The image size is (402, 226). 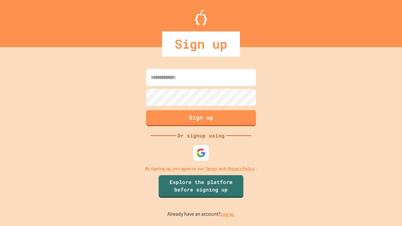 I want to click on div: Sign up, so click(x=201, y=44).